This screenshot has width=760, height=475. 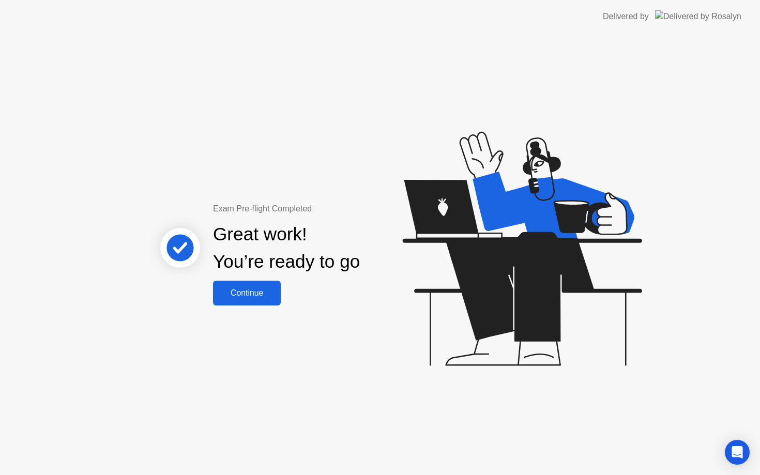 I want to click on div: Delivered by, so click(x=626, y=17).